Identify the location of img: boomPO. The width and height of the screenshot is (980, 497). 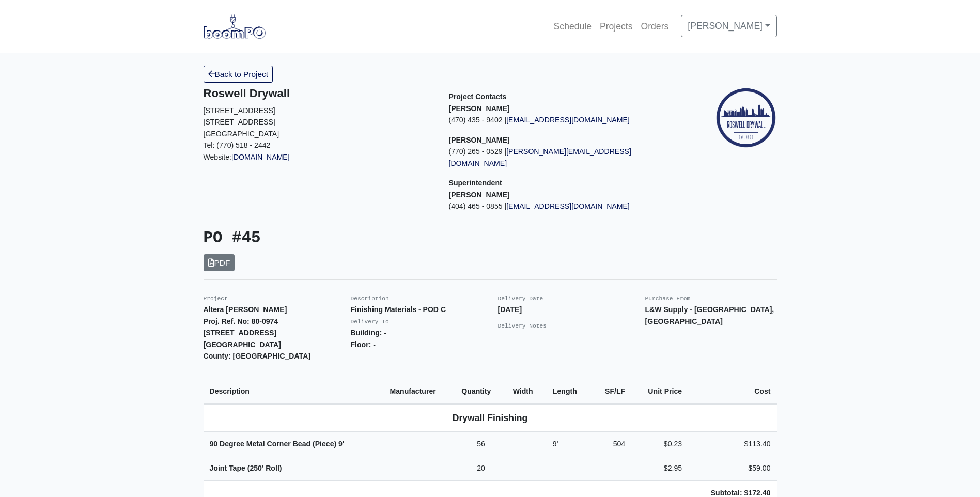
(235, 26).